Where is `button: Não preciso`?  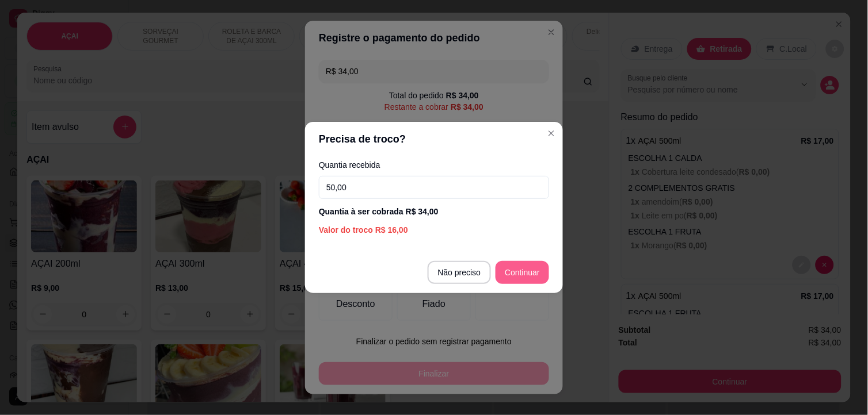
button: Não preciso is located at coordinates (459, 272).